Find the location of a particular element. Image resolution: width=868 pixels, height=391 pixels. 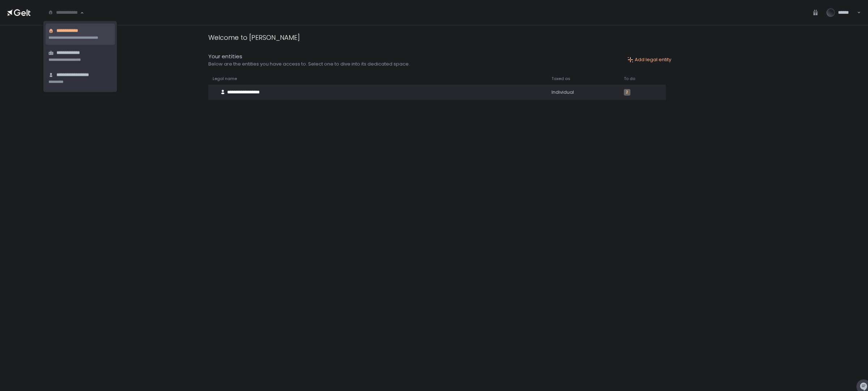

div: Individual is located at coordinates (584, 92).